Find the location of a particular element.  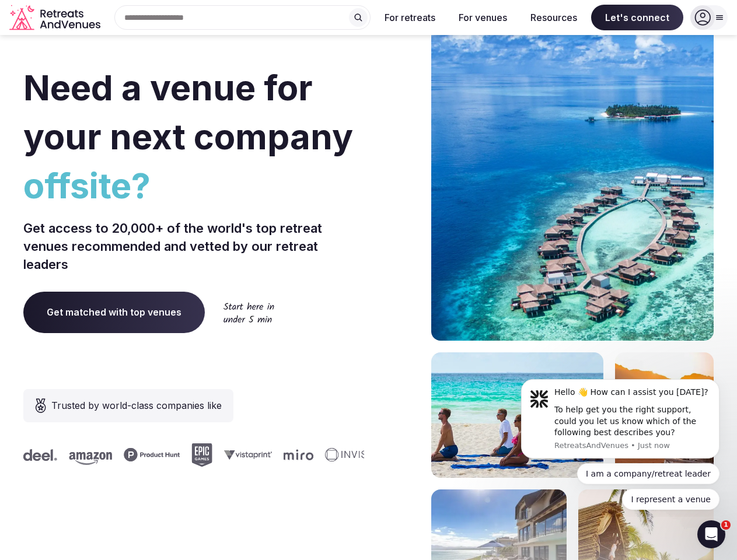

svg: Vistaprint company logo is located at coordinates (239, 454).